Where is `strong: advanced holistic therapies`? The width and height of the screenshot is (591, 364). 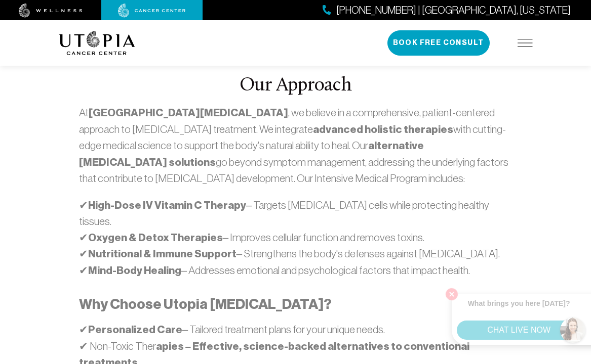 strong: advanced holistic therapies is located at coordinates (383, 129).